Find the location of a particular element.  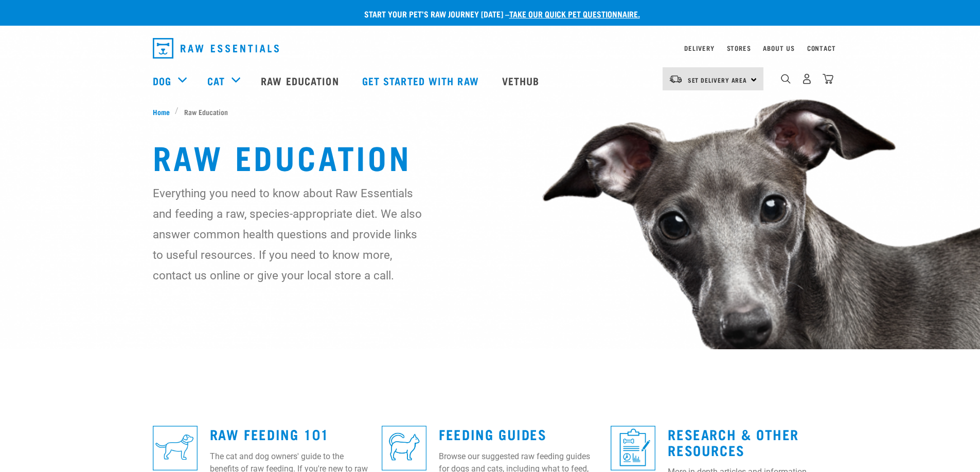

h1: Raw Education is located at coordinates (490, 156).